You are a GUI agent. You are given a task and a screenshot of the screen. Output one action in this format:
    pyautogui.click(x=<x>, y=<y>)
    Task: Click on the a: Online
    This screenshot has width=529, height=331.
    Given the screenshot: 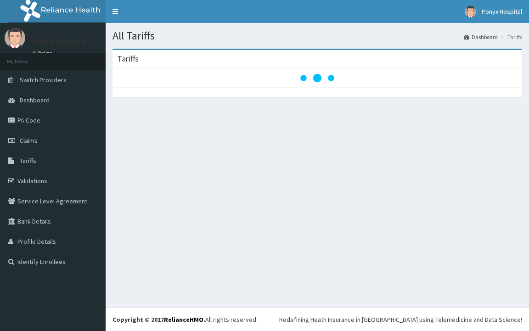 What is the action you would take?
    pyautogui.click(x=43, y=53)
    